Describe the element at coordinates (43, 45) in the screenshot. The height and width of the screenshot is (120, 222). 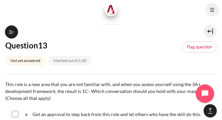
I see `span: 13` at that location.